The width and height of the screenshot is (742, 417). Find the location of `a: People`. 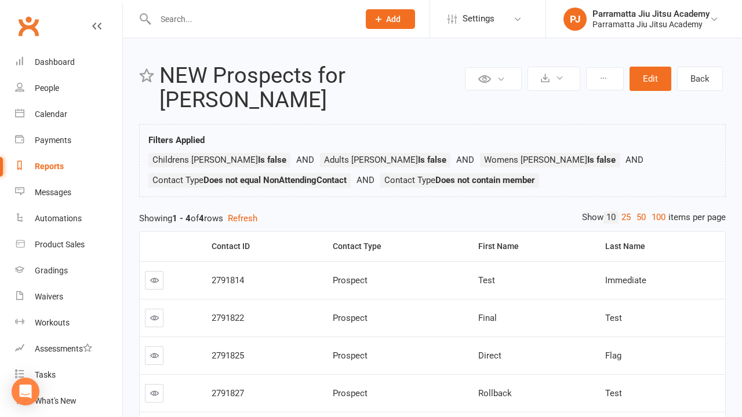

a: People is located at coordinates (68, 88).